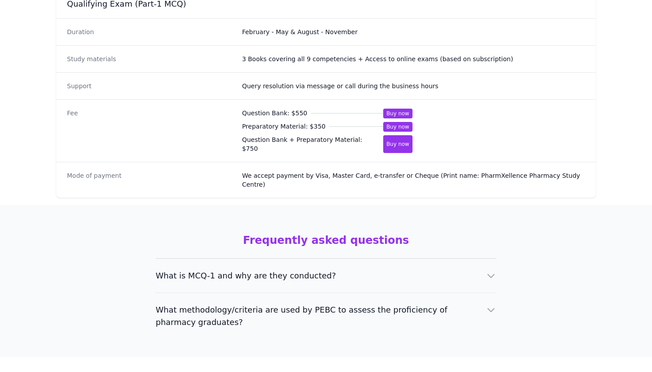  Describe the element at coordinates (151, 86) in the screenshot. I see `dt: Support` at that location.